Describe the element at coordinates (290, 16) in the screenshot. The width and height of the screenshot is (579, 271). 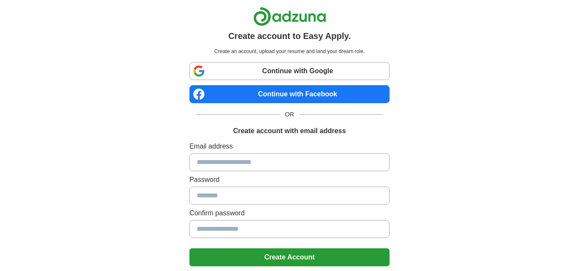
I see `img: Adzuna logo` at that location.